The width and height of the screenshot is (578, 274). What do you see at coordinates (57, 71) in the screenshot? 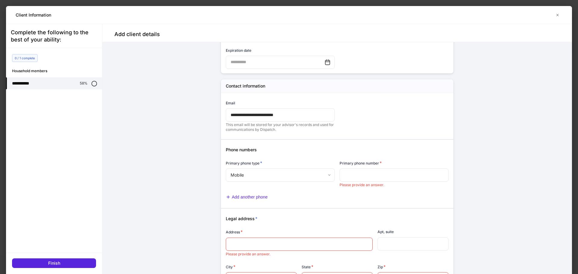
I see `h6: Household members` at bounding box center [57, 71].